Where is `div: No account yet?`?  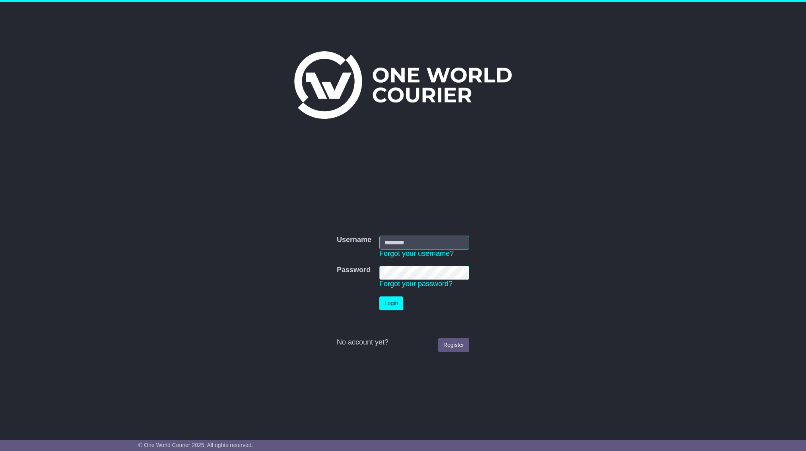 div: No account yet? is located at coordinates (403, 343).